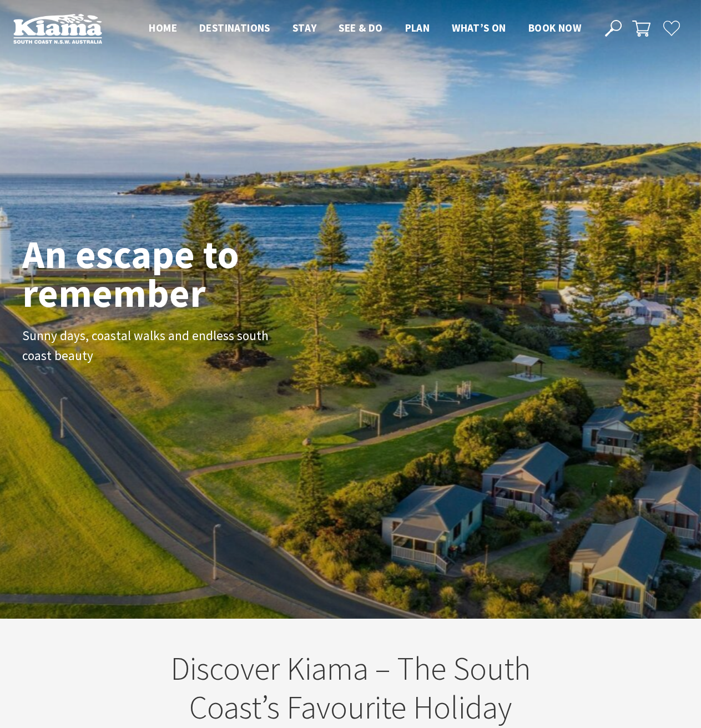 The width and height of the screenshot is (701, 728). What do you see at coordinates (58, 29) in the screenshot?
I see `img: Kiama Logo` at bounding box center [58, 29].